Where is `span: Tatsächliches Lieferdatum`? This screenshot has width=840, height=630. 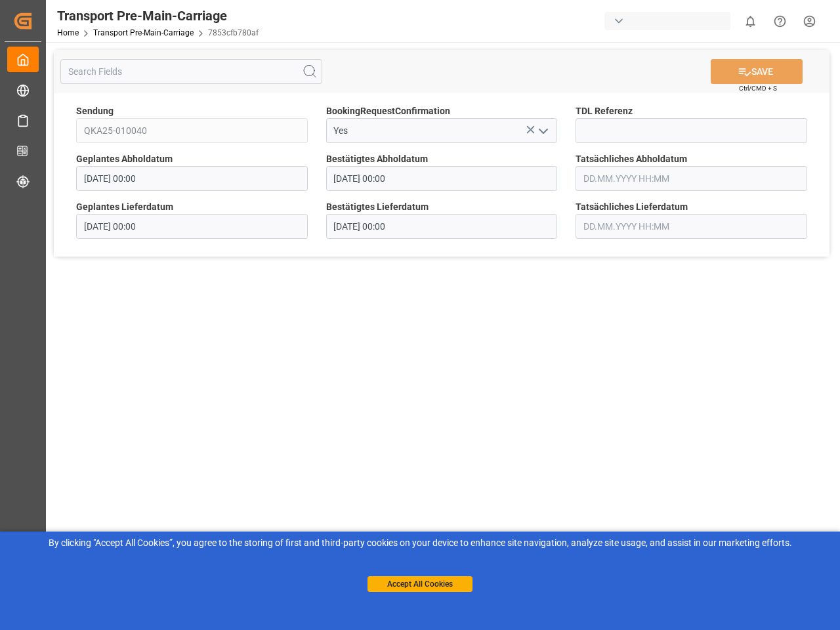 span: Tatsächliches Lieferdatum is located at coordinates (632, 207).